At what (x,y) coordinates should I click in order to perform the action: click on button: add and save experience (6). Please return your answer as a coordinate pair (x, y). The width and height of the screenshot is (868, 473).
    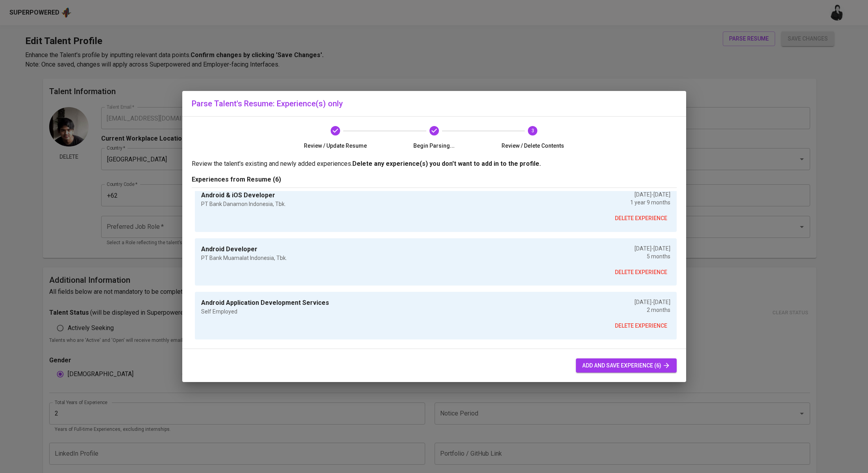
    Looking at the image, I should click on (626, 365).